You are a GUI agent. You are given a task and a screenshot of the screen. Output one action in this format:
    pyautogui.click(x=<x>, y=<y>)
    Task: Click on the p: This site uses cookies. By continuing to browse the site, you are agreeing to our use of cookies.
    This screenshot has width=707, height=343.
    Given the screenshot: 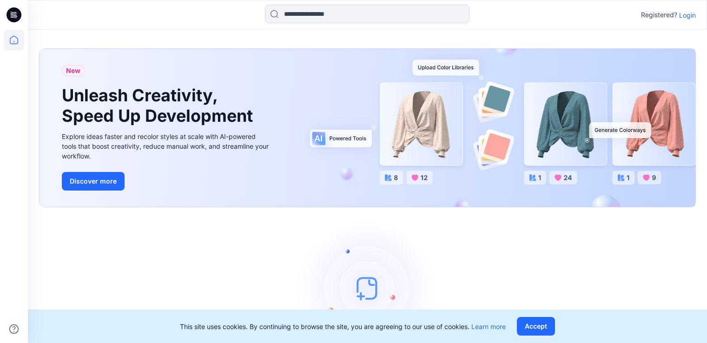 What is the action you would take?
    pyautogui.click(x=342, y=326)
    